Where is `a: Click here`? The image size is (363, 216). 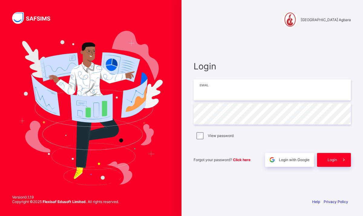 a: Click here is located at coordinates (242, 160).